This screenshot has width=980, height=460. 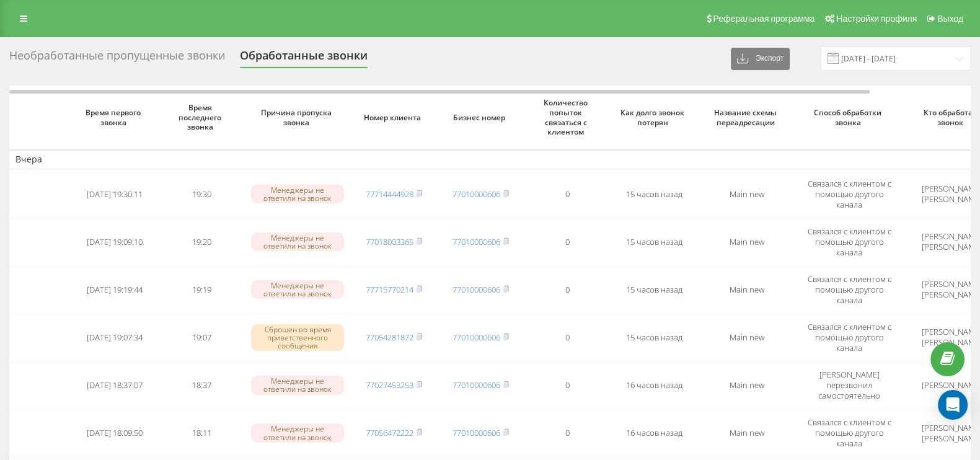 What do you see at coordinates (747, 117) in the screenshot?
I see `span: Название схемы переадресации` at bounding box center [747, 117].